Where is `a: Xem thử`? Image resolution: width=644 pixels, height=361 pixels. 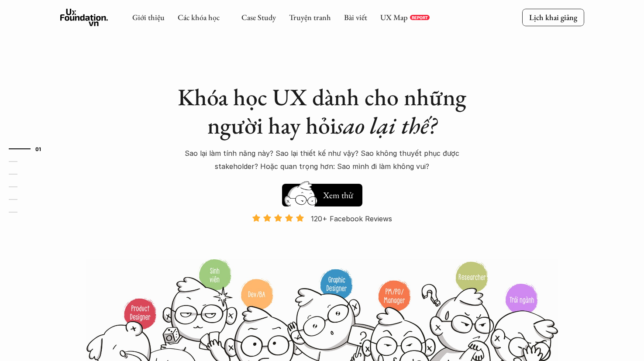
a: Xem thử is located at coordinates (322, 193).